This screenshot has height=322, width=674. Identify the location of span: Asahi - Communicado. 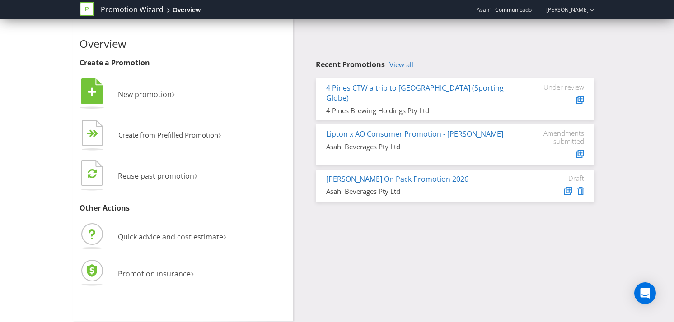
(504, 9).